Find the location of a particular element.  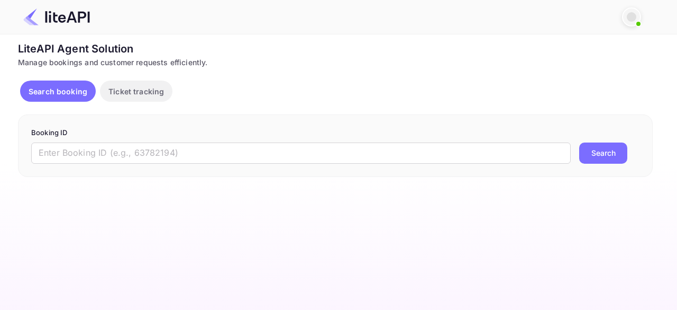

div: Manage bookings and customer requests efficiently. is located at coordinates (336, 62).